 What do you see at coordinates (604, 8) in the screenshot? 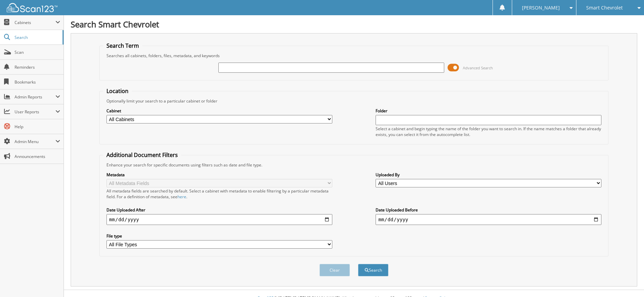
I see `span: Smart Chevrolet` at bounding box center [604, 8].